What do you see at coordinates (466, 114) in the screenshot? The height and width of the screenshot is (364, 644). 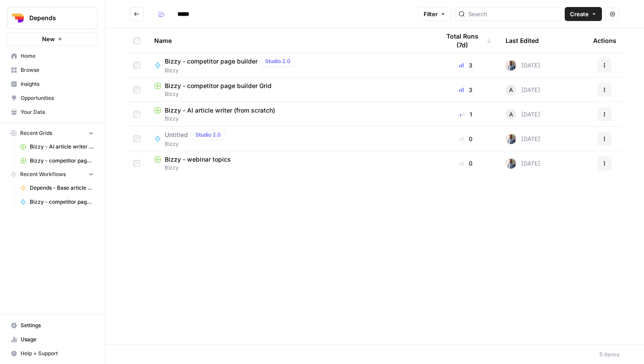 I see `div: 1` at bounding box center [466, 114].